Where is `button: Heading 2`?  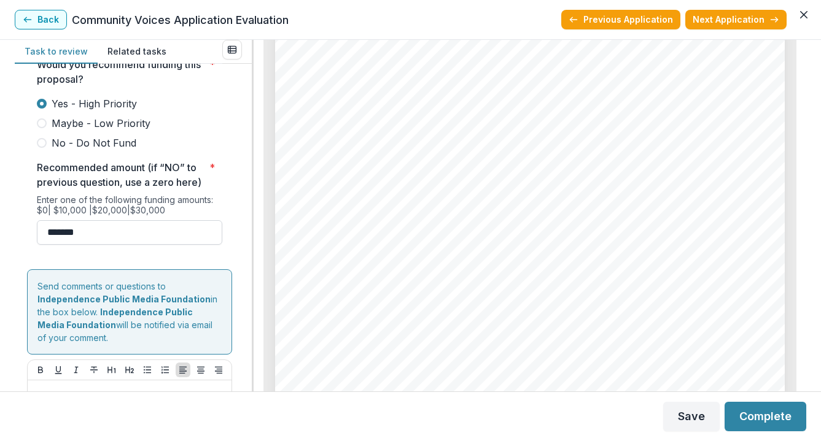
button: Heading 2 is located at coordinates (129, 370).